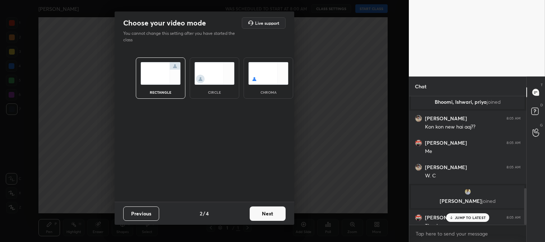 This screenshot has width=545, height=242. Describe the element at coordinates (468, 102) in the screenshot. I see `p: Bhoomi, Ishwari, priya` at that location.